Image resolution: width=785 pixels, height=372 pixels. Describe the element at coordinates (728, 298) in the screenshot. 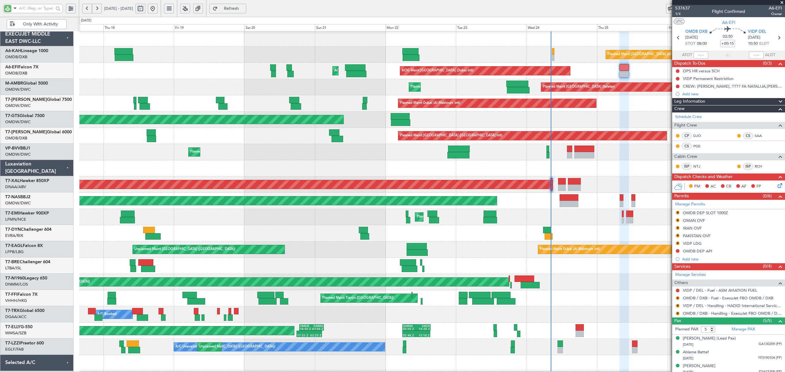

I see `a: OMDB / DXB - Fuel - ExecuJet FBO OMDB / DXB` at that location.